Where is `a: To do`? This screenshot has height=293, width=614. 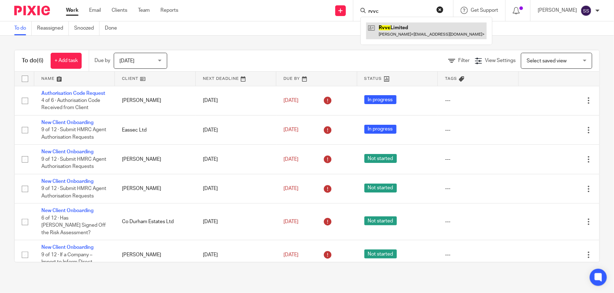
a: To do is located at coordinates (23, 28).